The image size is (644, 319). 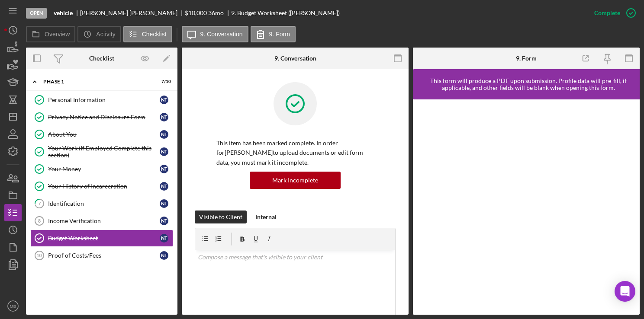 What do you see at coordinates (527, 58) in the screenshot?
I see `div: 9. Form` at bounding box center [527, 58].